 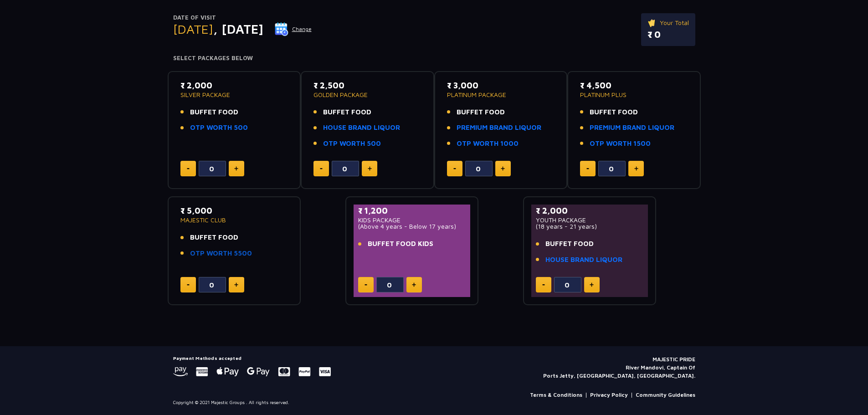 What do you see at coordinates (590, 220) in the screenshot?
I see `p: YOUTH PACKAGE` at bounding box center [590, 220].